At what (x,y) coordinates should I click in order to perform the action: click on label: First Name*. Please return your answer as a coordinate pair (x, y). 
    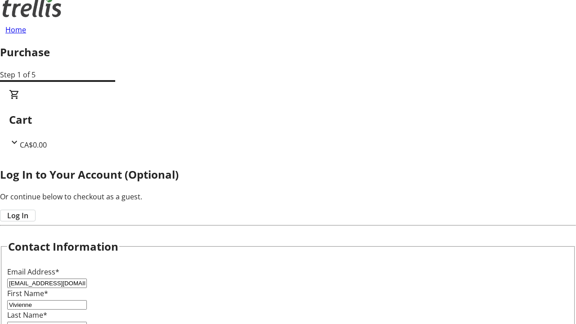
    Looking at the image, I should click on (27, 293).